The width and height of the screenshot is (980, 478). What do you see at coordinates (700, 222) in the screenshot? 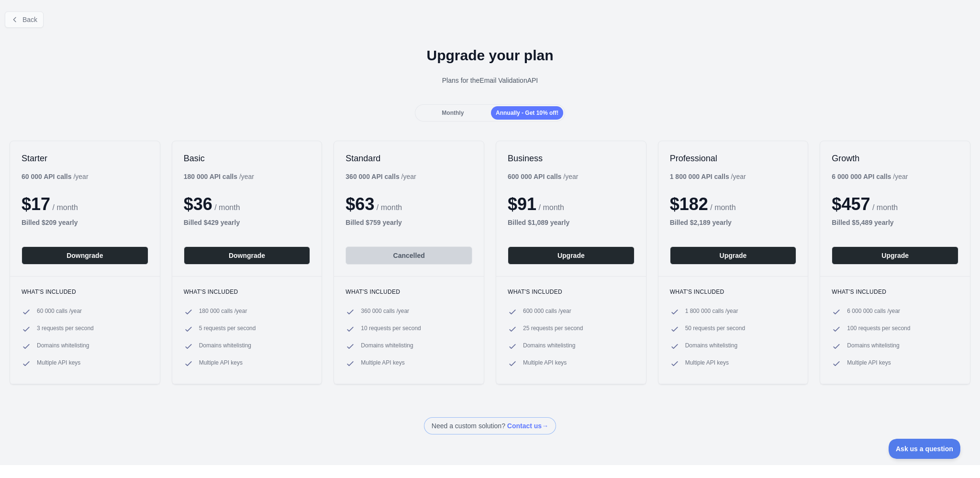
I see `b: Billed $ 2,189 yearly` at bounding box center [700, 222].